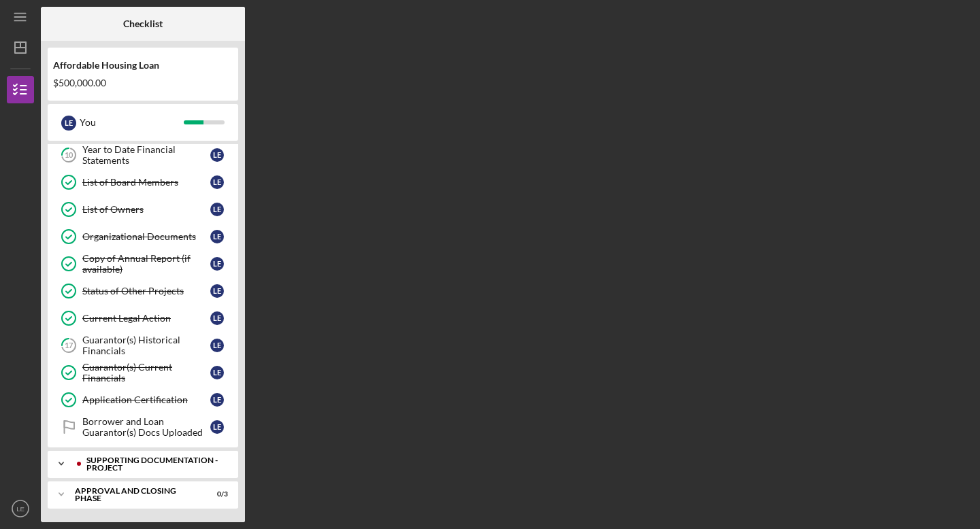 This screenshot has height=529, width=980. Describe the element at coordinates (146, 155) in the screenshot. I see `div: Year to Date Financial Statements` at that location.